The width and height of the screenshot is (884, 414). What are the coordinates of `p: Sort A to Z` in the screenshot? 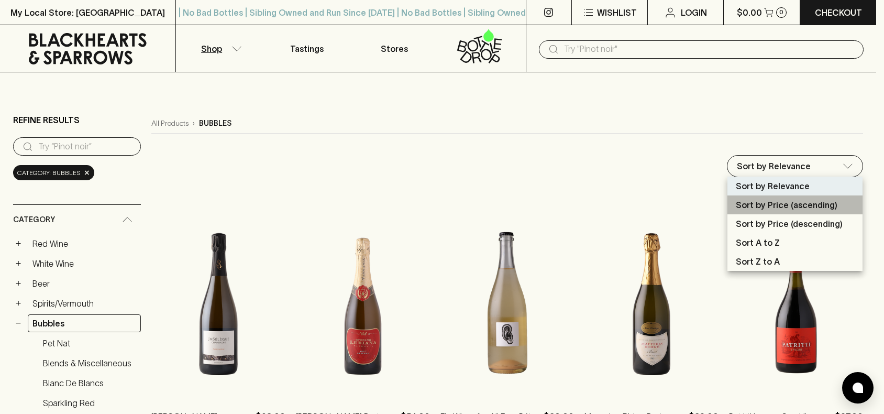 It's located at (758, 242).